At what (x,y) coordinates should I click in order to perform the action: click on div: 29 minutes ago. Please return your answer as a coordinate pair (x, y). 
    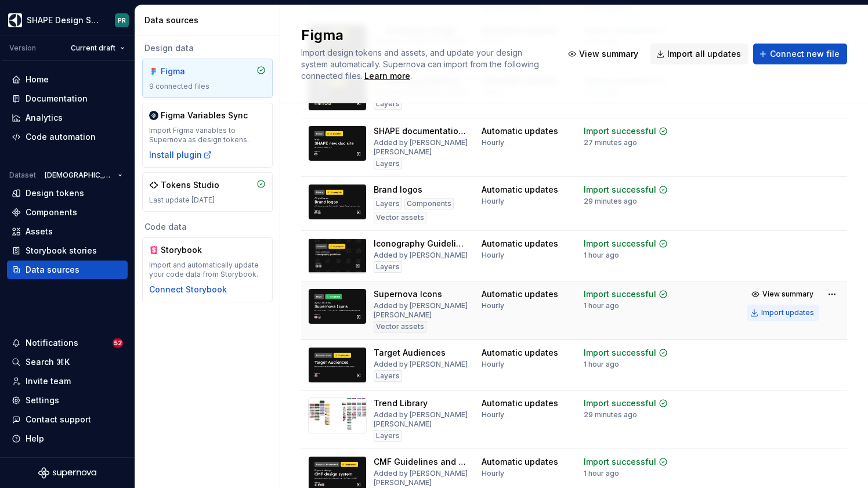
    Looking at the image, I should click on (610, 201).